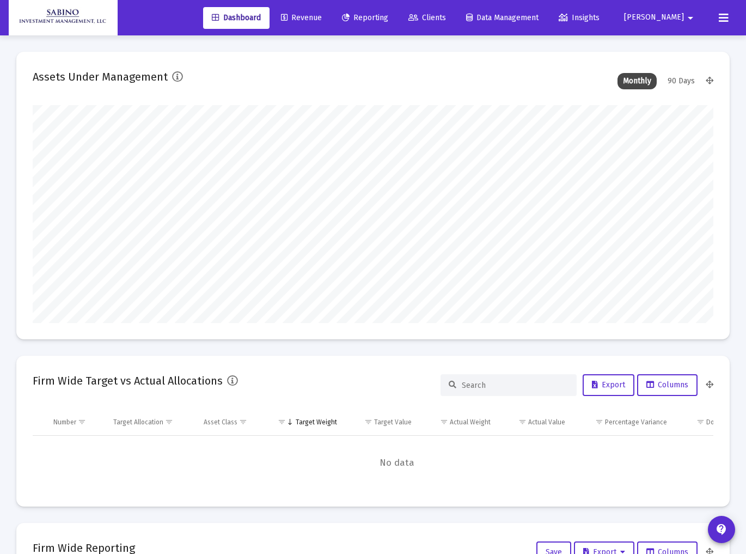  What do you see at coordinates (681, 81) in the screenshot?
I see `div: 90 Days` at bounding box center [681, 81].